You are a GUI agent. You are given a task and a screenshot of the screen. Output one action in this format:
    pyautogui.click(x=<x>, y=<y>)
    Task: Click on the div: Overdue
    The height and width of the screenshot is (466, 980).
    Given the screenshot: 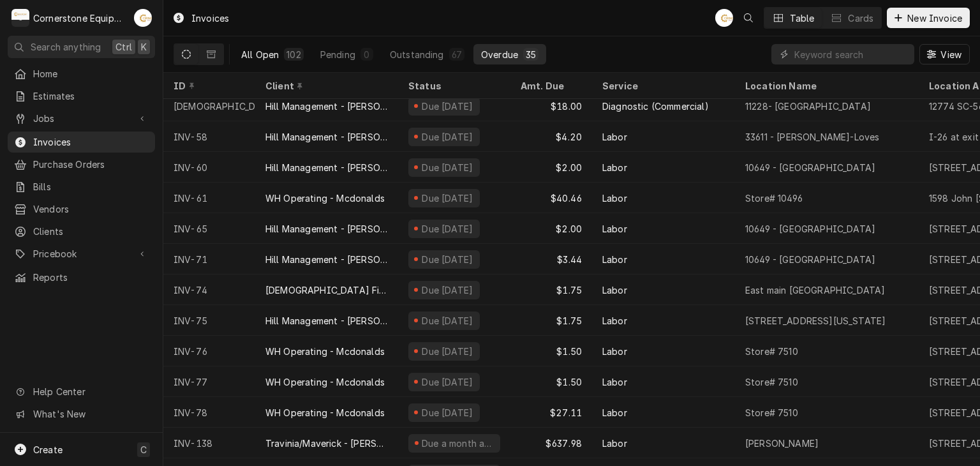 What is the action you would take?
    pyautogui.click(x=499, y=54)
    